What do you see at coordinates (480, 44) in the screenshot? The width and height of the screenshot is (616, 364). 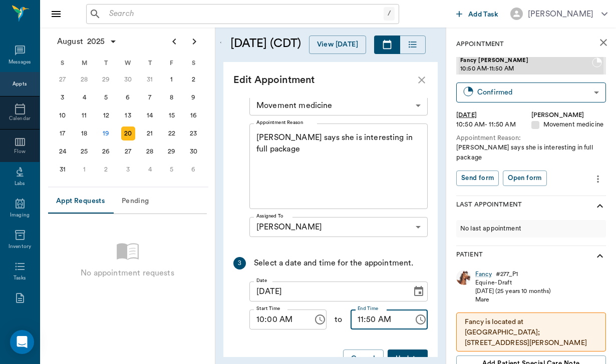 I see `p: Appointment` at bounding box center [480, 44].